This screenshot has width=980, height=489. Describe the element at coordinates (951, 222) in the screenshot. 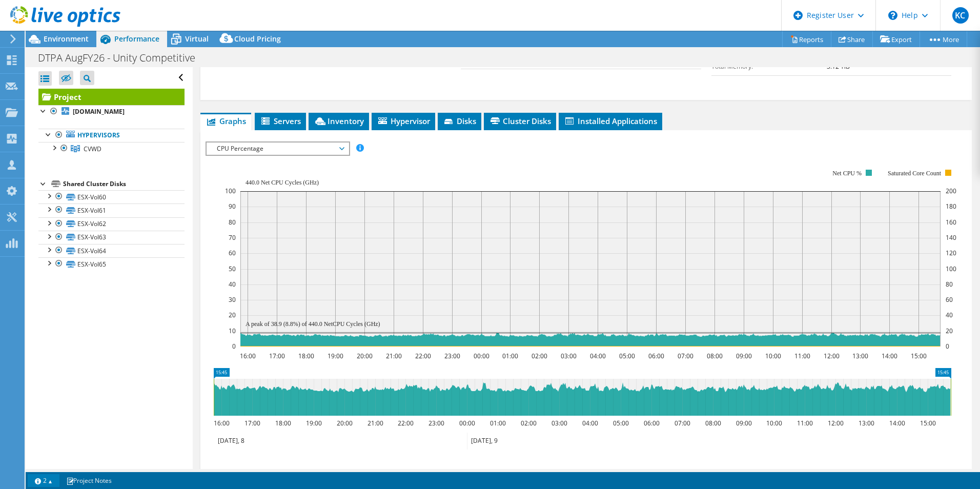

I see `text: 160` at that location.